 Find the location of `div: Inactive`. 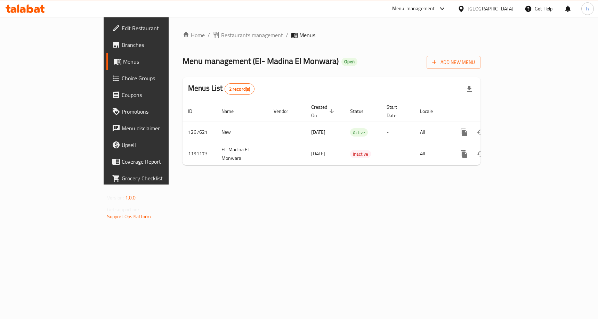

div: Inactive is located at coordinates (360, 154).